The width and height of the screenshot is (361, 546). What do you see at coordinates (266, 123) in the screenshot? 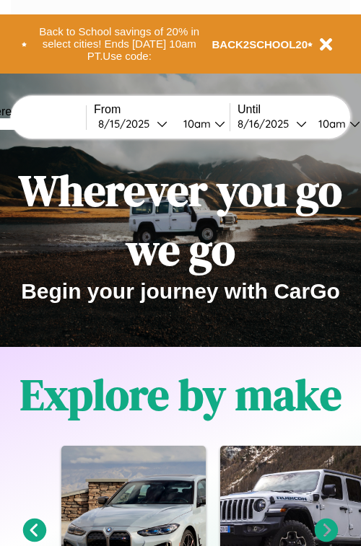
I see `div: 8 / 16 / 2025` at bounding box center [266, 123].